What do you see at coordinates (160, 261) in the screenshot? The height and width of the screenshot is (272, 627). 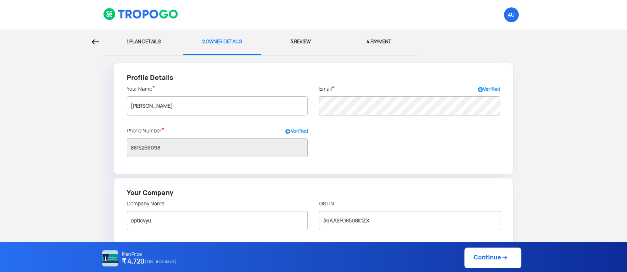 I see `span: ( GST inclusive )` at bounding box center [160, 261].